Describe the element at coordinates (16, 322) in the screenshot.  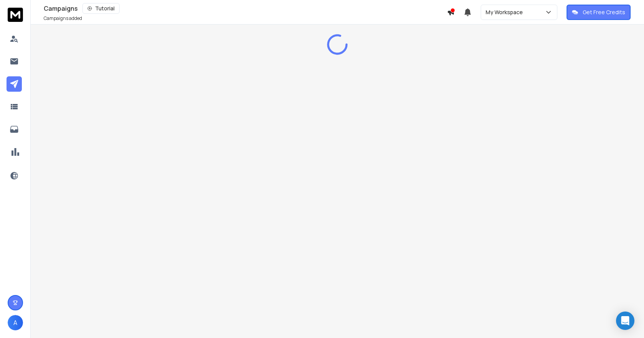
I see `span: A` at that location.